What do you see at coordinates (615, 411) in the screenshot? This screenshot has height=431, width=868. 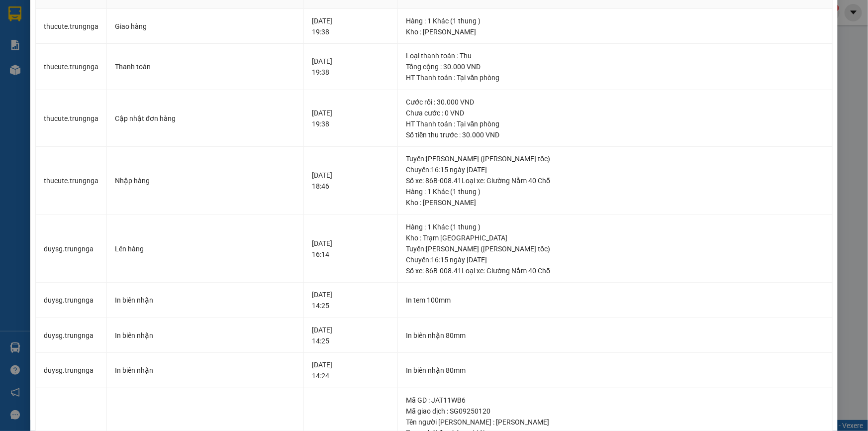 I see `div: Mã giao dịch : SG09250120` at bounding box center [615, 411].